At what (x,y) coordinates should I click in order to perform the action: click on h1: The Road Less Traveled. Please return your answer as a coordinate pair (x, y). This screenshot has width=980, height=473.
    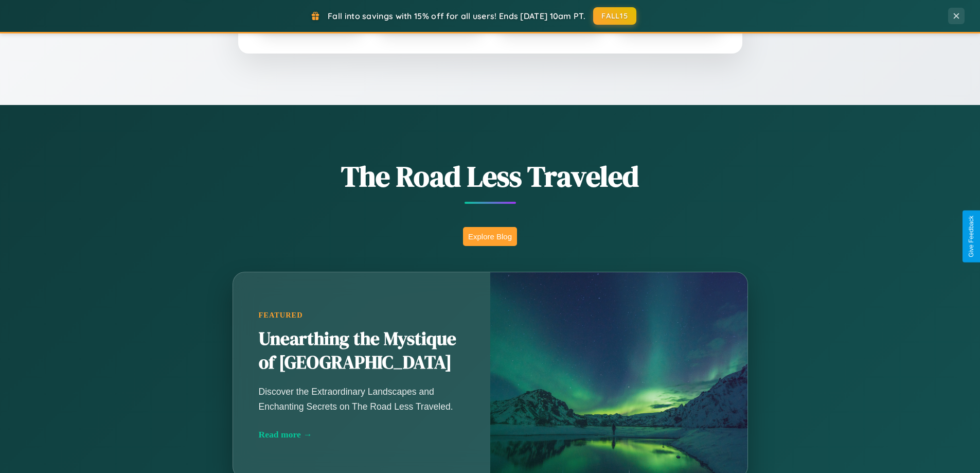
    Looking at the image, I should click on (490, 176).